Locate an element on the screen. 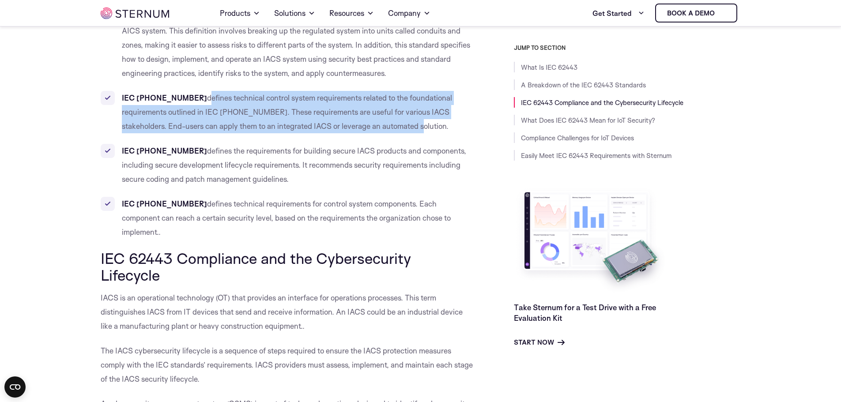  h2: IEC 62443 Compliance and the Cybersecurity Lifecycle is located at coordinates (287, 267).